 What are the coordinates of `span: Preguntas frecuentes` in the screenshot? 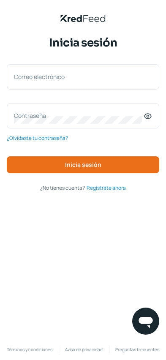 It's located at (137, 349).